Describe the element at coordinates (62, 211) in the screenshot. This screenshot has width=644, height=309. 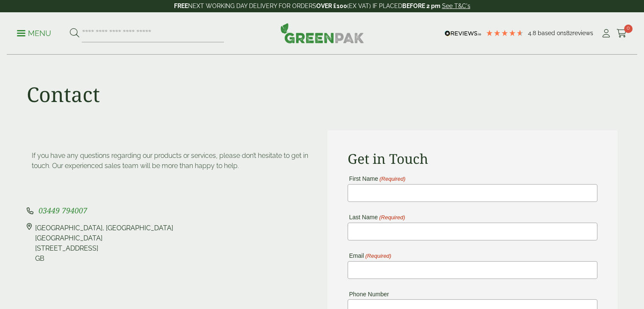
I see `a: 03449 794007` at that location.